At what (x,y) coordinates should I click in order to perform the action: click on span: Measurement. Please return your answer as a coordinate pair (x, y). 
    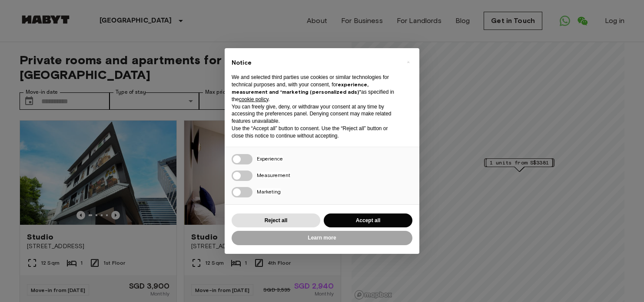
    Looking at the image, I should click on (273, 175).